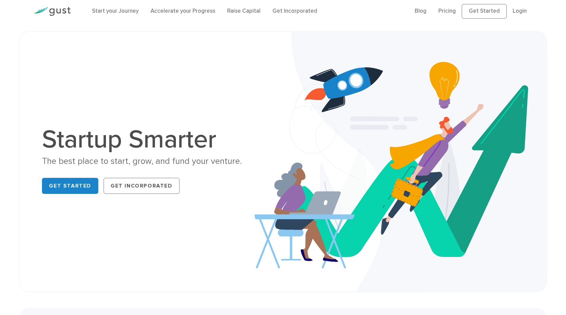 This screenshot has height=315, width=566. What do you see at coordinates (421, 11) in the screenshot?
I see `a: Blog` at bounding box center [421, 11].